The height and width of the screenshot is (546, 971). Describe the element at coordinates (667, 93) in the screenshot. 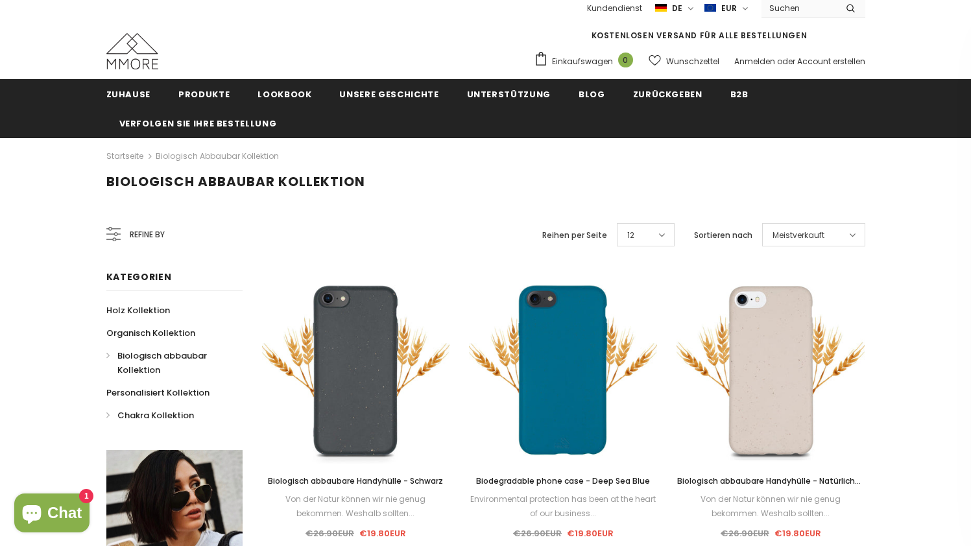

I see `a: Zurückgeben` at that location.